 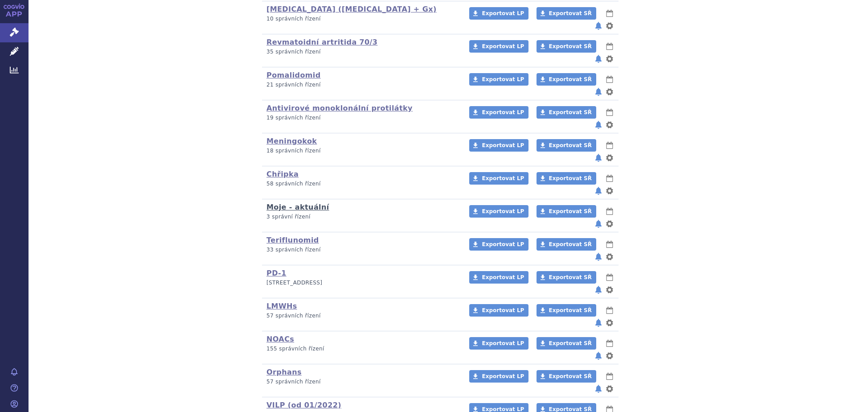 I want to click on a: VILP (od 01/2022), so click(x=304, y=405).